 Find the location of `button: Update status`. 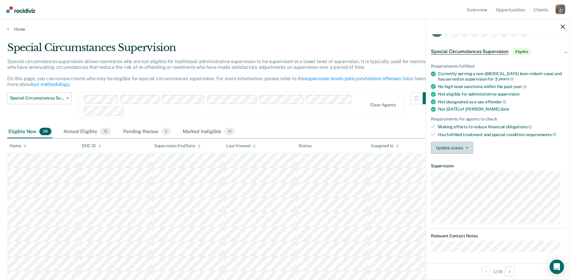

button: Update status is located at coordinates (452, 148).